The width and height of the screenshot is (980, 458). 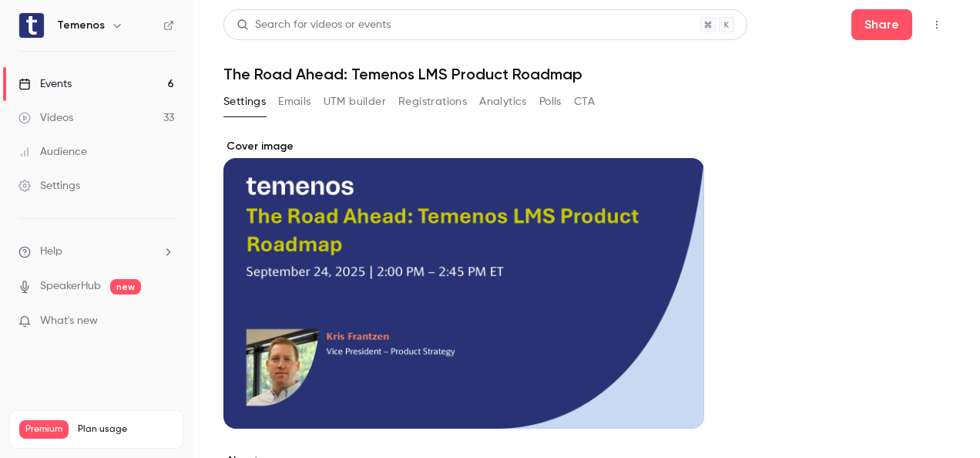 I want to click on button: Settings, so click(x=244, y=101).